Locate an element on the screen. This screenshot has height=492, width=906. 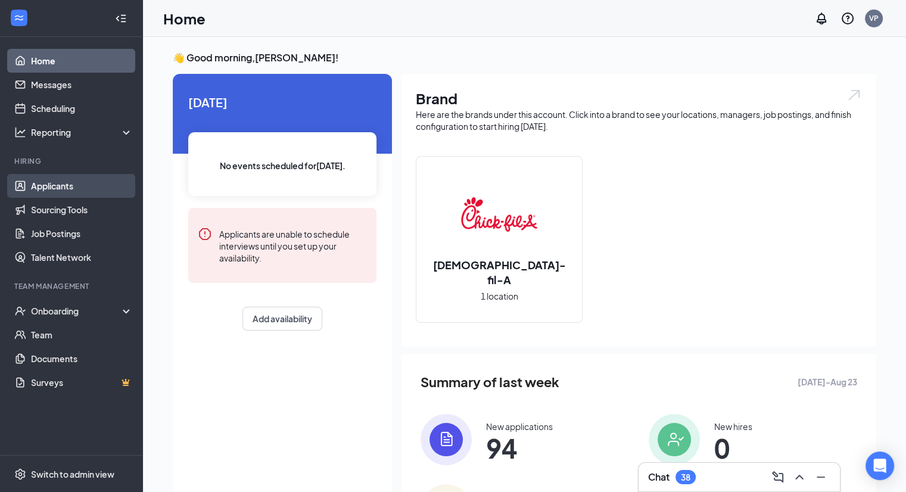
svg: UserCheck is located at coordinates (20, 311).